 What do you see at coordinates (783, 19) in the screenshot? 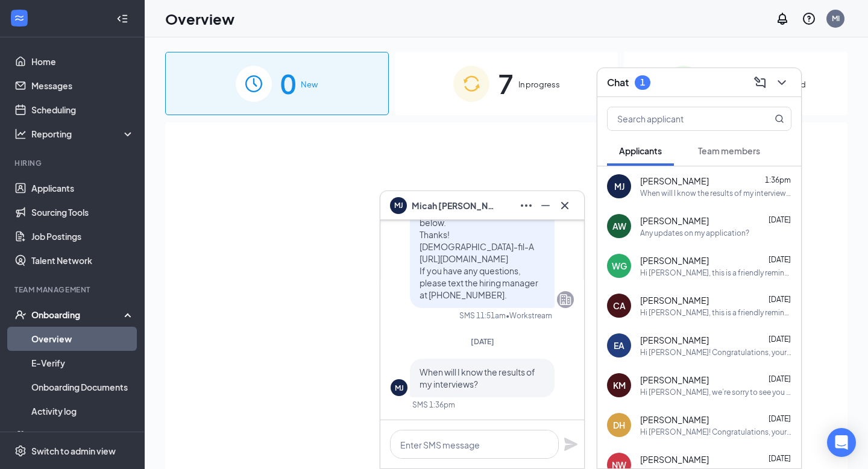
I see `svg: Notifications` at bounding box center [783, 19].